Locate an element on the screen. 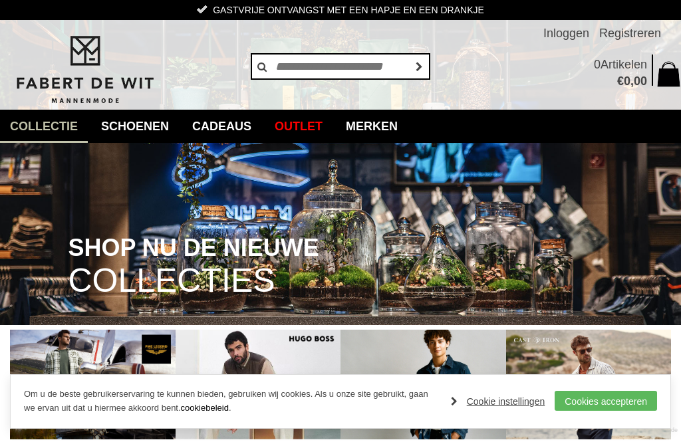 The image size is (681, 442). a: Registreren is located at coordinates (630, 33).